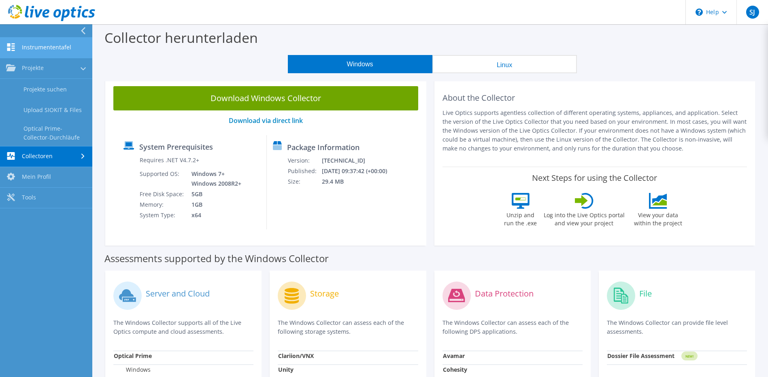  I want to click on td: Free Disk Space:, so click(162, 194).